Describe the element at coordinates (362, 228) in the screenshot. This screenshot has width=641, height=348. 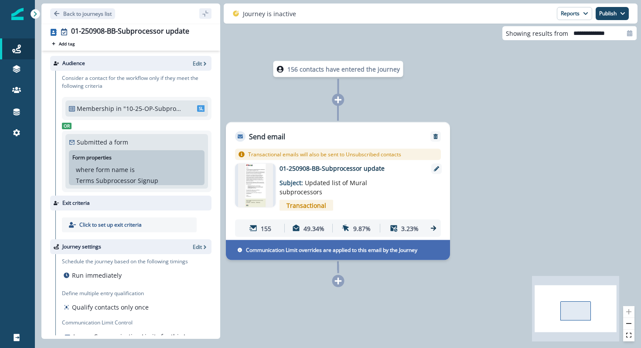
I see `p: 9.87%` at that location.